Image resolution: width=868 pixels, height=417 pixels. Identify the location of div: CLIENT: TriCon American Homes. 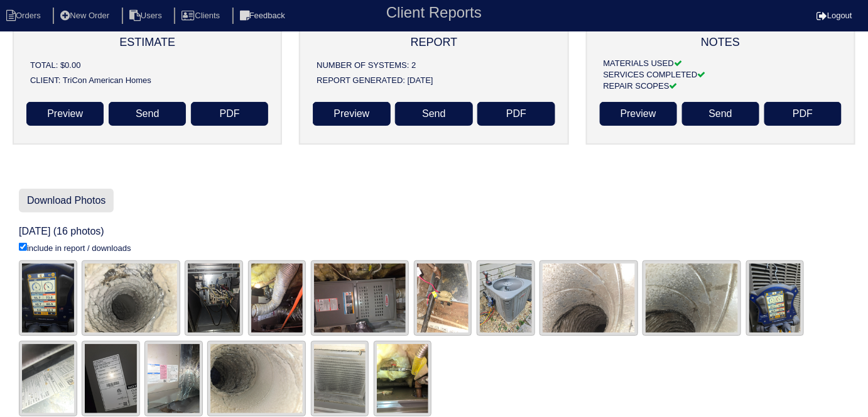
(147, 80).